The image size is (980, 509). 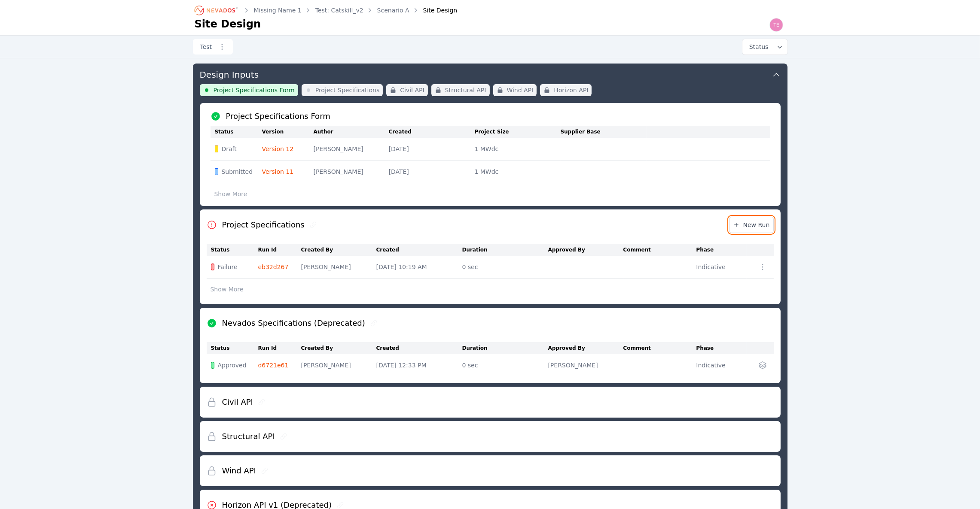 I want to click on a: Version 12, so click(x=278, y=149).